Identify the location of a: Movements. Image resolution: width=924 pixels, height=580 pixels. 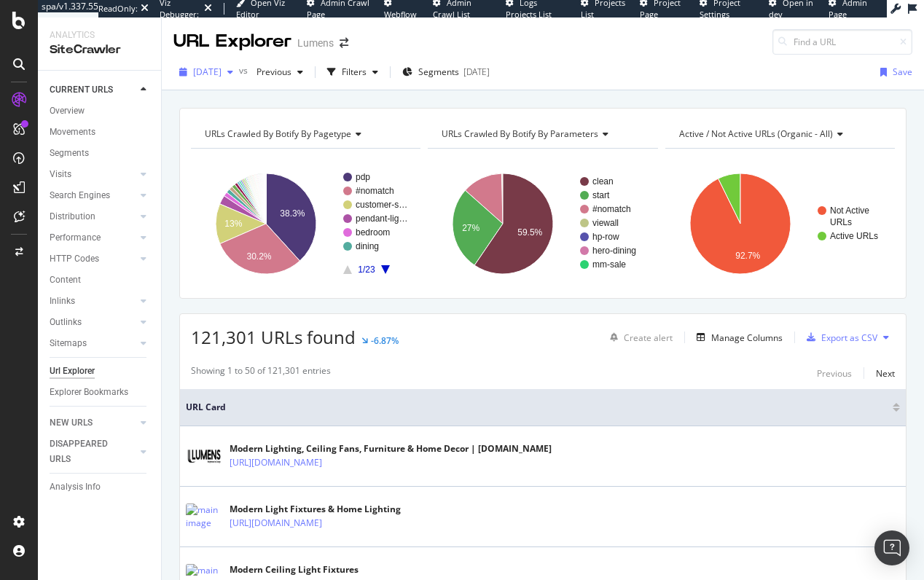
(100, 132).